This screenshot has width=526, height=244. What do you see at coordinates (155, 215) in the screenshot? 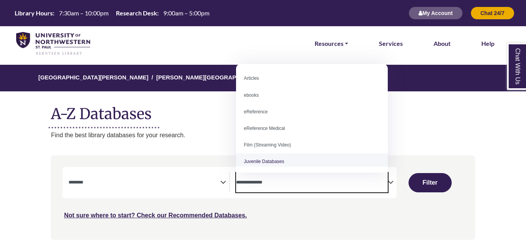
I see `a: Not sure where to start? Check our Recommended Databases.` at bounding box center [155, 215].